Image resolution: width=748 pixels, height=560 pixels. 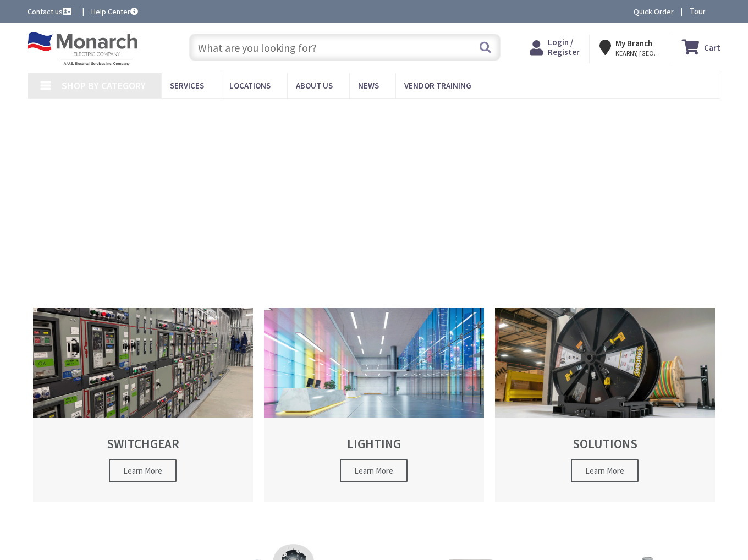 I want to click on a: Contact us, so click(x=51, y=11).